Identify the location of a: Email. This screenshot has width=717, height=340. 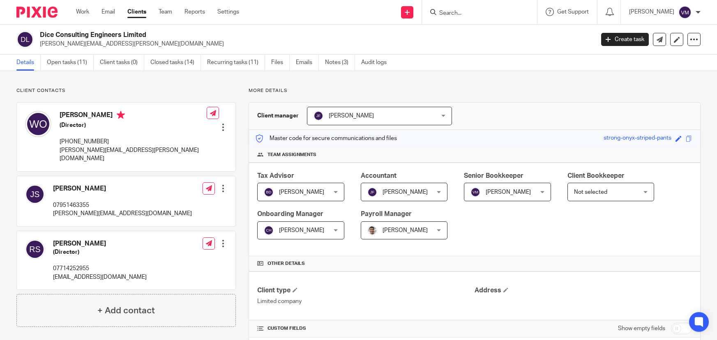
(108, 12).